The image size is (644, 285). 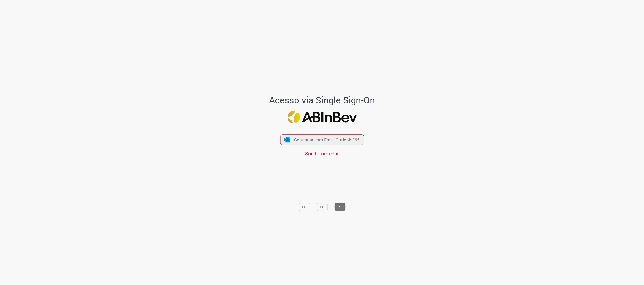 I want to click on h1: Acesso via Single Sign-On, so click(x=322, y=100).